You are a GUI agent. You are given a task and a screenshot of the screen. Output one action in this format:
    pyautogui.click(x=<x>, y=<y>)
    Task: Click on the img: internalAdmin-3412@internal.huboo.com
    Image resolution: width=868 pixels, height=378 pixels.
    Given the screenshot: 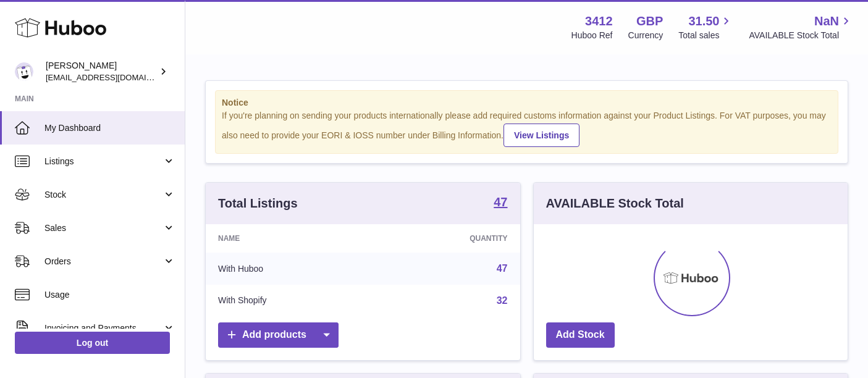 What is the action you would take?
    pyautogui.click(x=24, y=72)
    